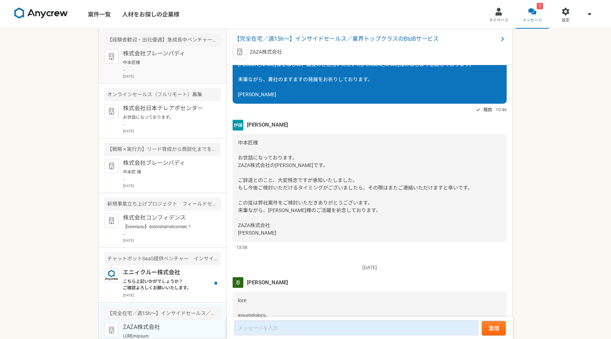 This screenshot has height=339, width=611. What do you see at coordinates (112, 275) in the screenshot?
I see `img: logo_text_blue_01.png` at bounding box center [112, 275].